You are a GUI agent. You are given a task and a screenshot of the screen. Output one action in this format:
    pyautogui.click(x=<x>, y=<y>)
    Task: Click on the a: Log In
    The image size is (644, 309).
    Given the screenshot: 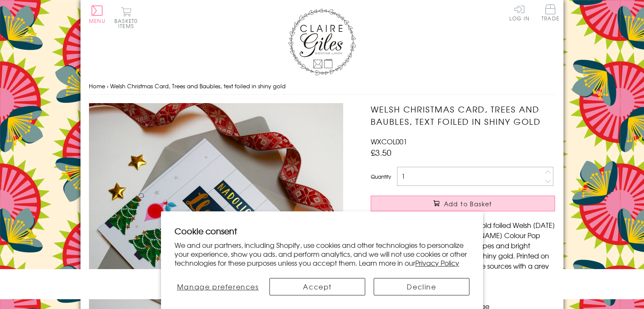 What is the action you would take?
    pyautogui.click(x=520, y=13)
    